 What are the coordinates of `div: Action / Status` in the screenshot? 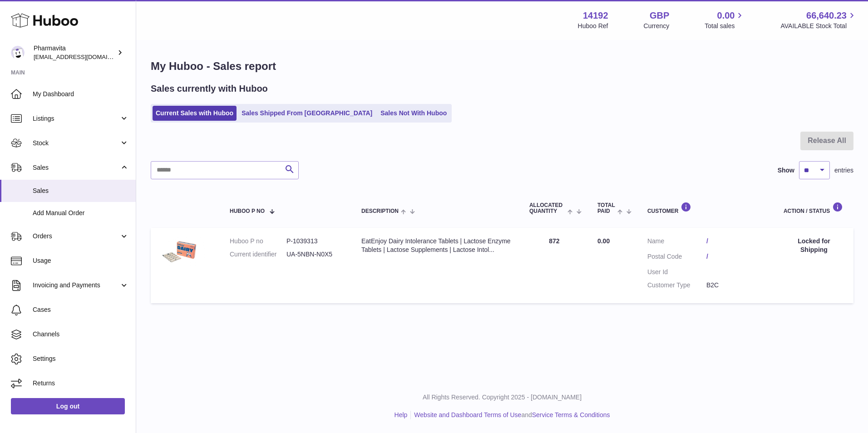 It's located at (814, 208).